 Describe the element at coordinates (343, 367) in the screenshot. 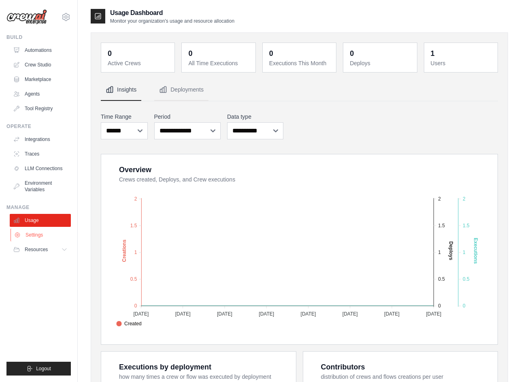

I see `div: Contributors` at that location.